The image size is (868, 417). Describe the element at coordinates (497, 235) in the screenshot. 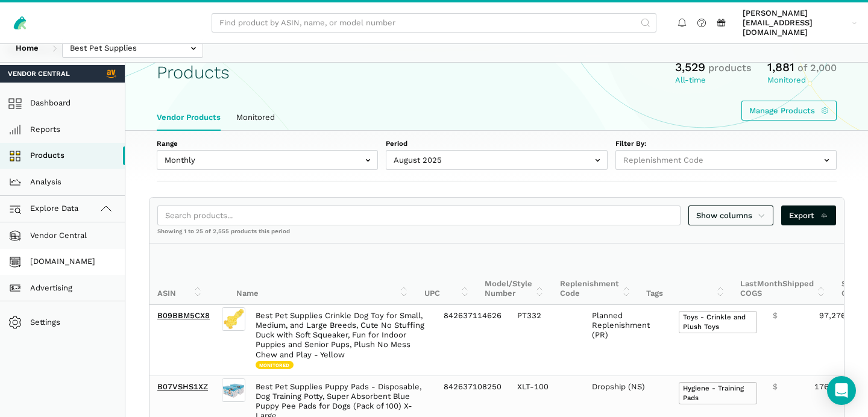

I see `div: Showing 1 to 25 of 2,555 products this period` at that location.